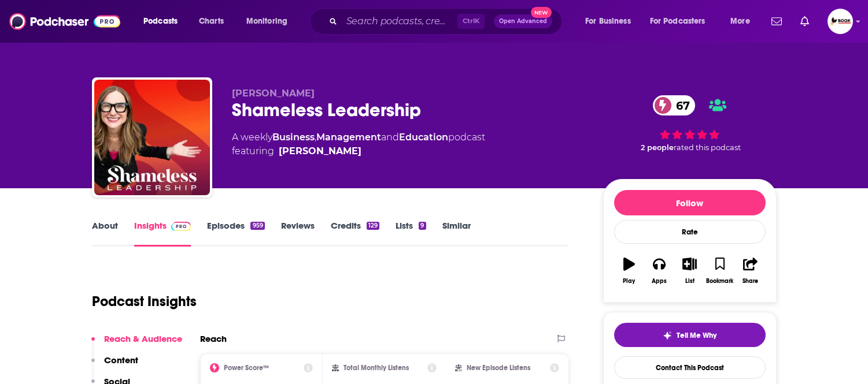  Describe the element at coordinates (719, 281) in the screenshot. I see `div: Bookmark` at that location.